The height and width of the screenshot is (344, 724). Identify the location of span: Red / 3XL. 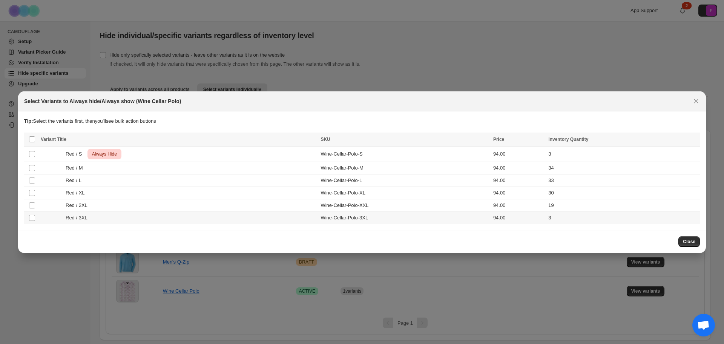
(78, 218).